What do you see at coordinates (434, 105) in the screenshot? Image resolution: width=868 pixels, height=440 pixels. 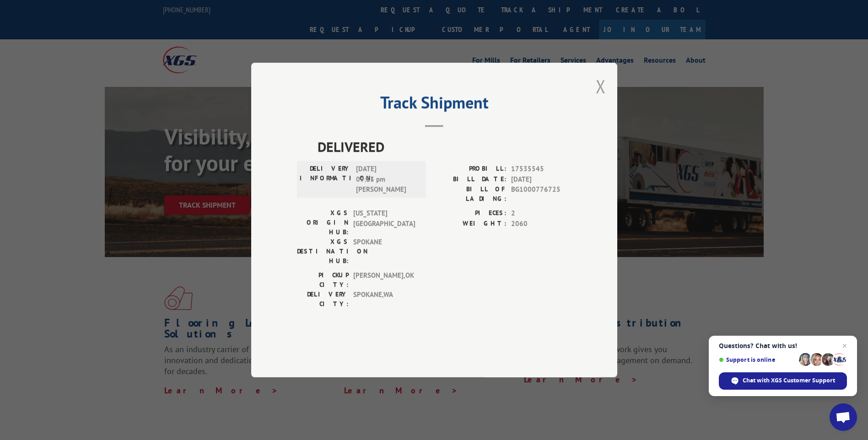 I see `h2: Track Shipment` at bounding box center [434, 105].